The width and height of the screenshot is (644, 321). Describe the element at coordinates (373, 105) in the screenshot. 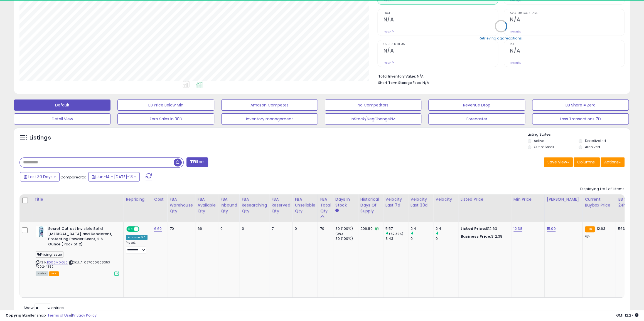

I see `button: No Competitors` at that location.